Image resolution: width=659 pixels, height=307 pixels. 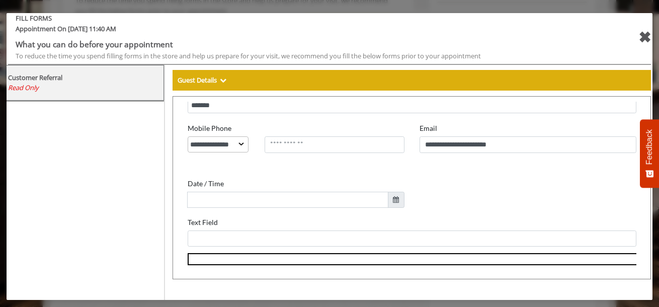 I want to click on b: What you can do before your appointment, so click(x=94, y=44).